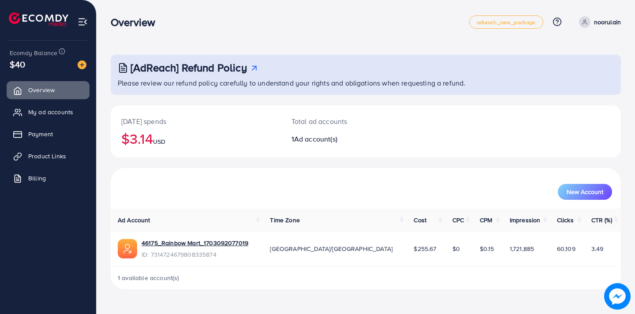  Describe the element at coordinates (487, 249) in the screenshot. I see `span: $0.15` at that location.